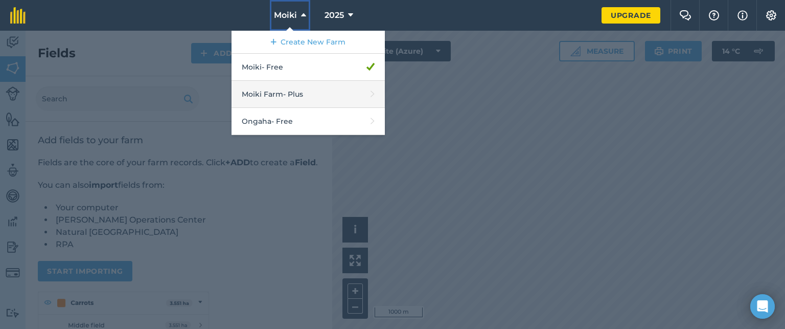 This screenshot has height=329, width=785. I want to click on a: Create New Farm, so click(308, 42).